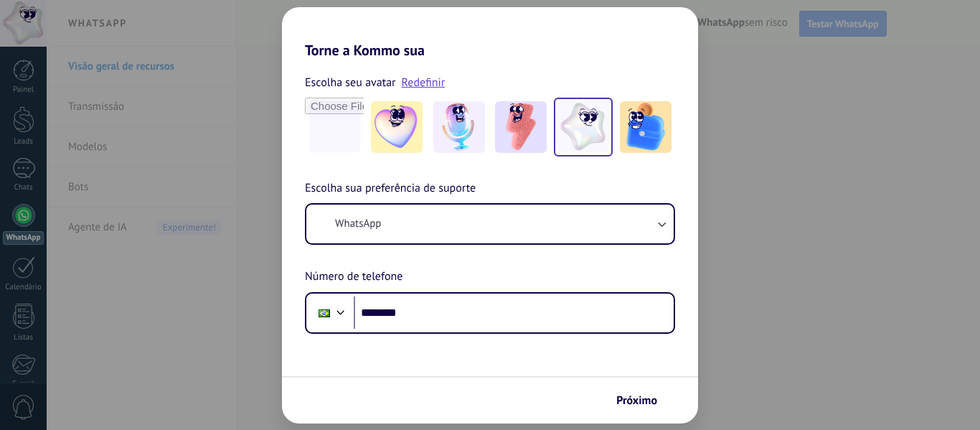 The image size is (980, 430). I want to click on img: -1.jpeg, so click(397, 127).